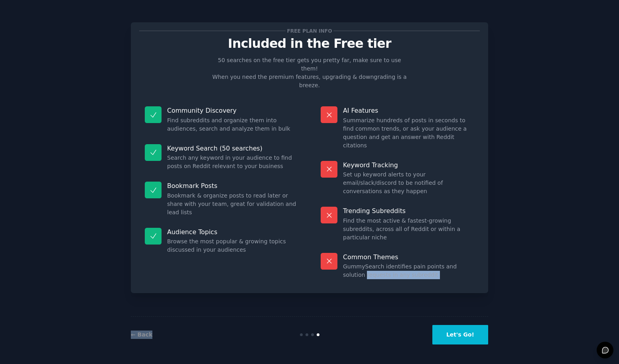  Describe the element at coordinates (233, 110) in the screenshot. I see `p: Community Discovery` at that location.